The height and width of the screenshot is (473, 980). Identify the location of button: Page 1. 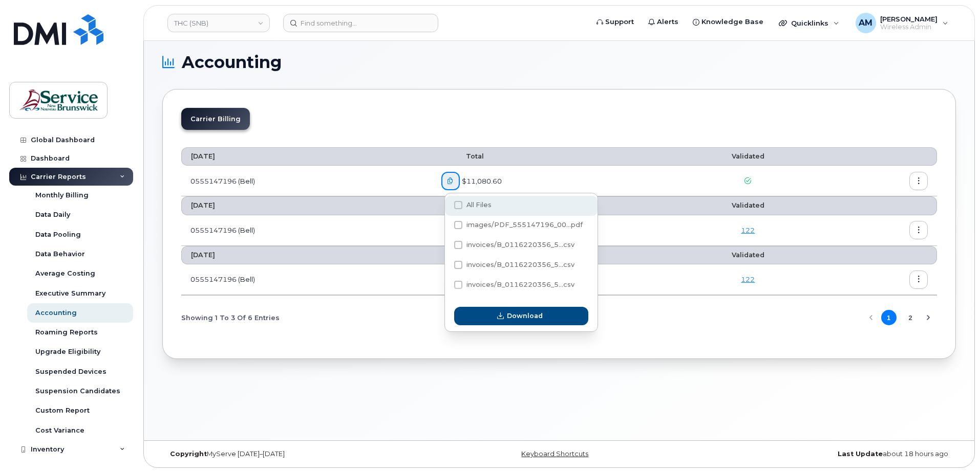
(889, 318).